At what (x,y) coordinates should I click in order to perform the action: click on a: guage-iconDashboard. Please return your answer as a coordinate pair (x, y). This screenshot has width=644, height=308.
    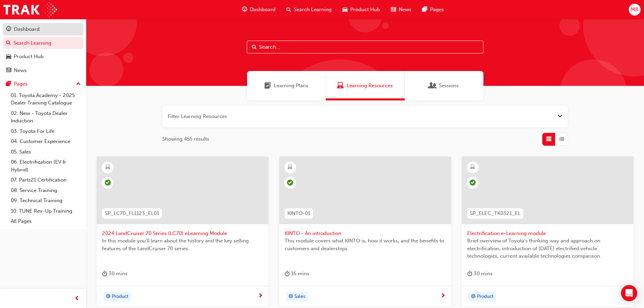
    Looking at the image, I should click on (258, 9).